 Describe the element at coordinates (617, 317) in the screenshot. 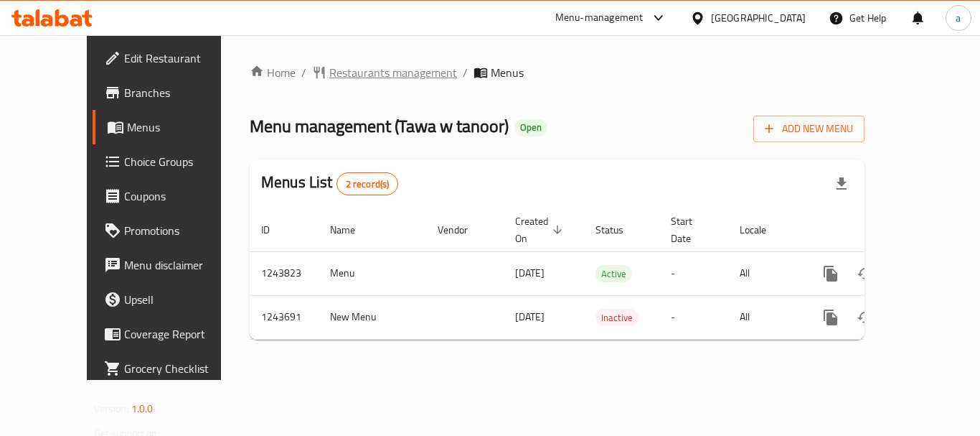

I see `div: Inactive` at that location.